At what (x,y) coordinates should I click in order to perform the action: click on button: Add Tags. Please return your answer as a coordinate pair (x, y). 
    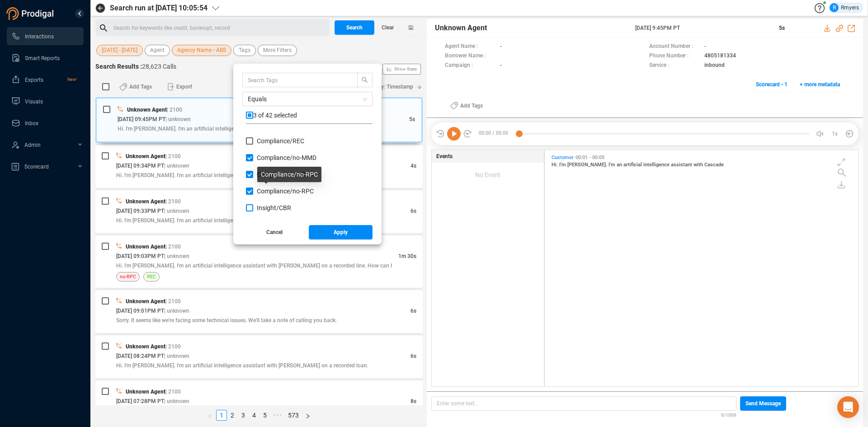
    Looking at the image, I should click on (135, 87).